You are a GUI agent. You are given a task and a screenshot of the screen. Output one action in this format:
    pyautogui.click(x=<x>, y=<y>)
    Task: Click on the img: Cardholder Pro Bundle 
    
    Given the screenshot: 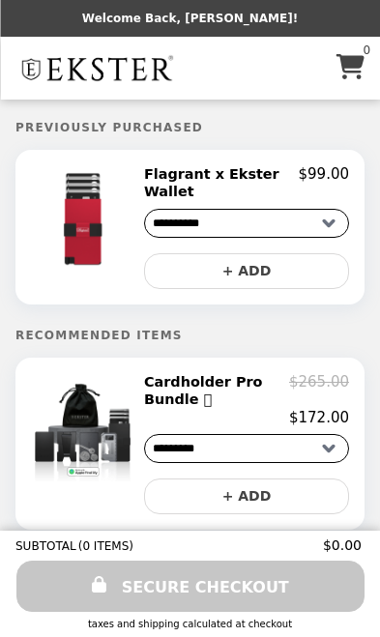 What is the action you would take?
    pyautogui.click(x=85, y=427)
    